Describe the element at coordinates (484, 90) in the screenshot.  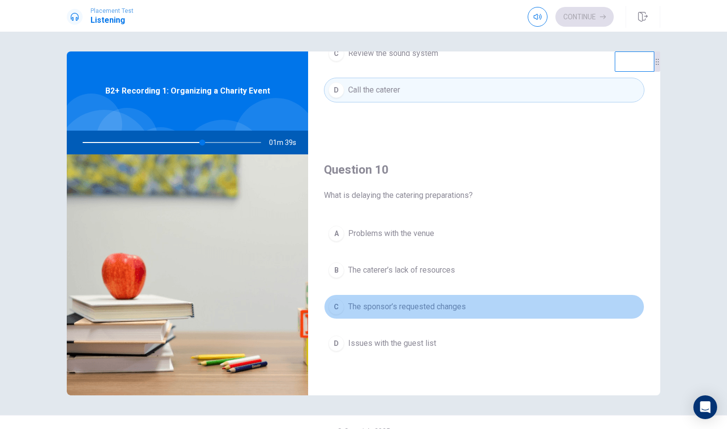
I see `button: DCall the caterer` at that location.